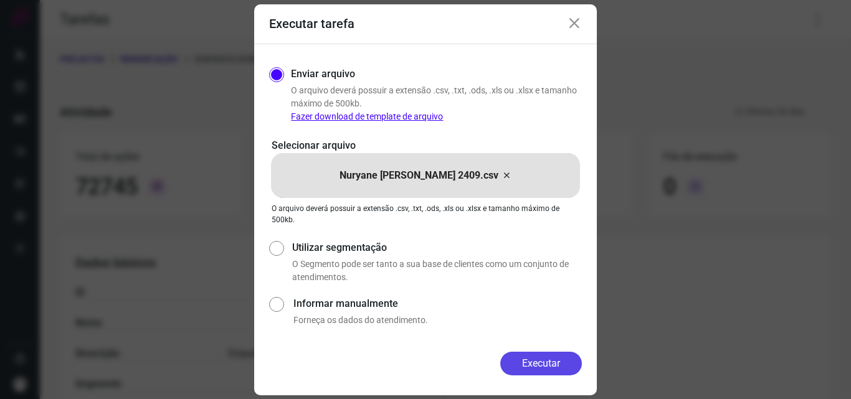 This screenshot has height=399, width=851. What do you see at coordinates (437, 248) in the screenshot?
I see `label: Utilizar segmentação` at bounding box center [437, 248].